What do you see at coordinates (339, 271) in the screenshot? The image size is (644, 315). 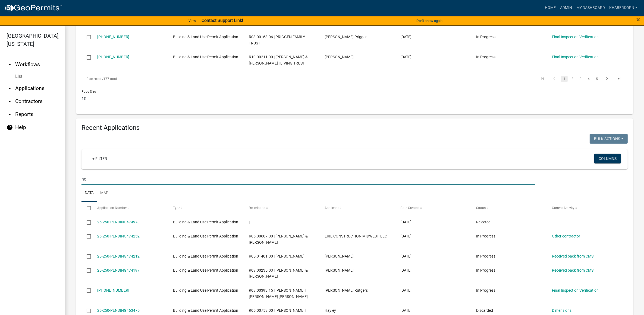 I see `span: Mary Honermann` at bounding box center [339, 271].